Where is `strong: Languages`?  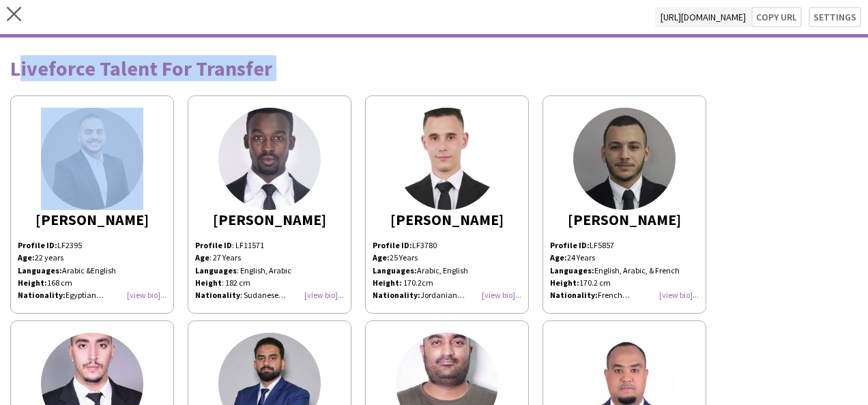
strong: Languages is located at coordinates (216, 270).